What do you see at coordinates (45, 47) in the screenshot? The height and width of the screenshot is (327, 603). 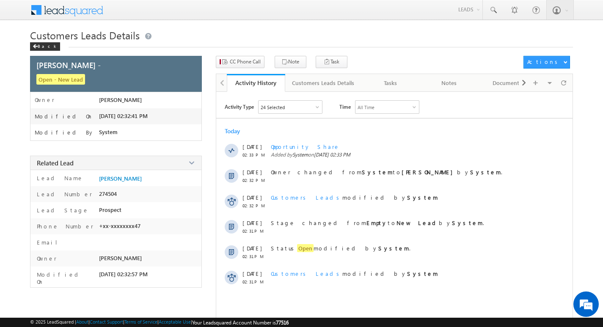 I see `div: Back` at bounding box center [45, 47].